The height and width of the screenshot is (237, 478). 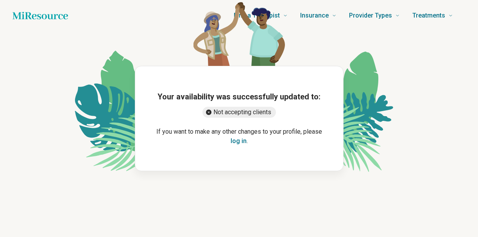 What do you see at coordinates (370, 16) in the screenshot?
I see `span: Provider Types` at bounding box center [370, 16].